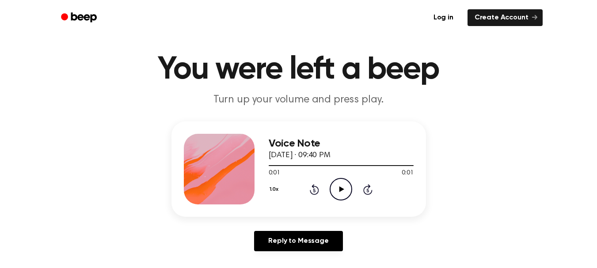  What do you see at coordinates (275, 190) in the screenshot?
I see `button: 1.0x` at bounding box center [275, 190].